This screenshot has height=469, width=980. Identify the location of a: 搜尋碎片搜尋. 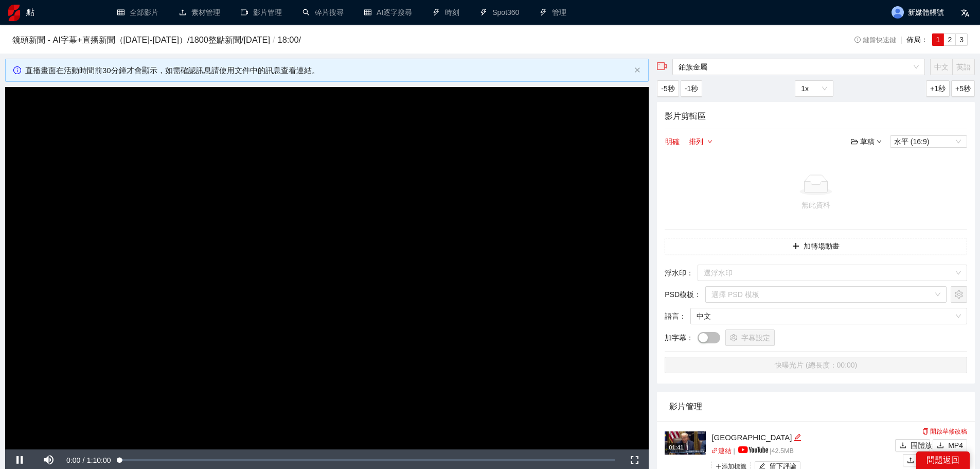
(323, 12).